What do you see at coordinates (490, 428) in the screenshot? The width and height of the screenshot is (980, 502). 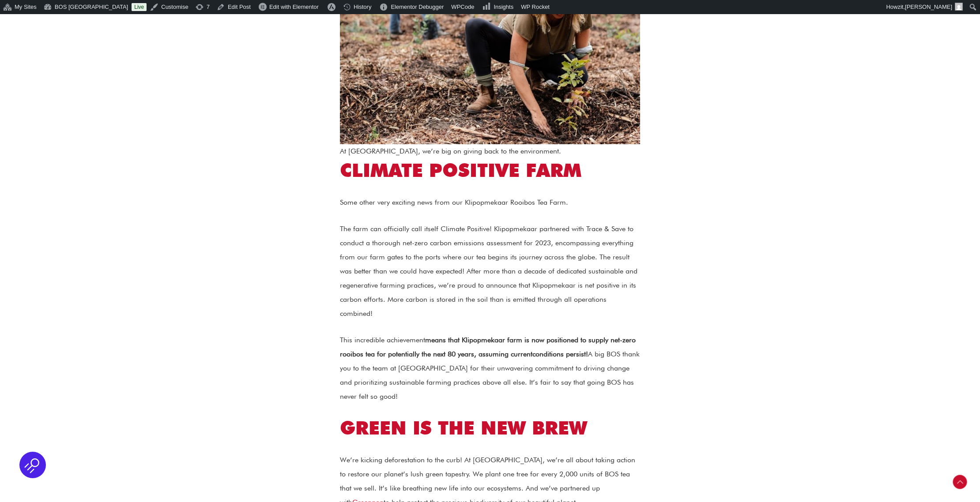 I see `h2: Green Is the New Brew` at bounding box center [490, 428].